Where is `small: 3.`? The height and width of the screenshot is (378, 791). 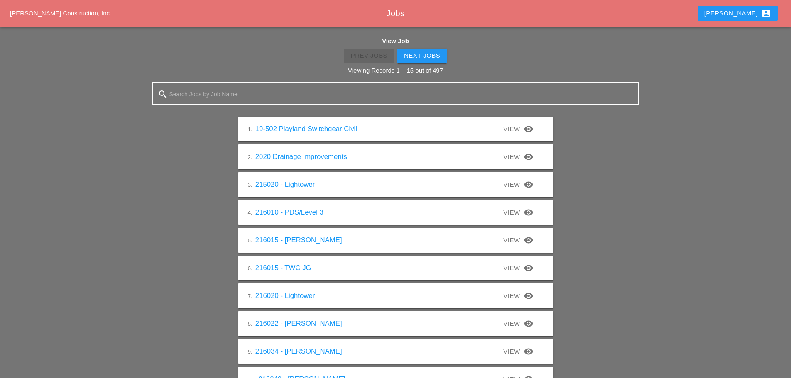
small: 3. is located at coordinates (250, 185).